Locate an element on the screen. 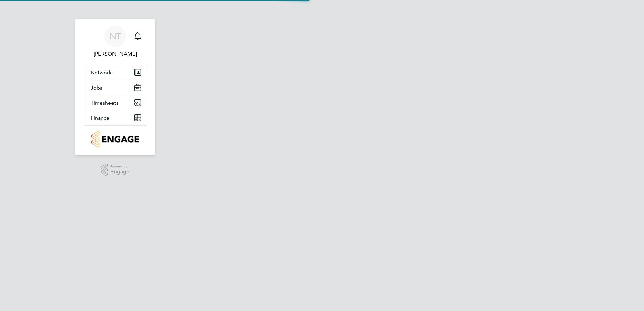 This screenshot has height=311, width=644. span: Network is located at coordinates (101, 72).